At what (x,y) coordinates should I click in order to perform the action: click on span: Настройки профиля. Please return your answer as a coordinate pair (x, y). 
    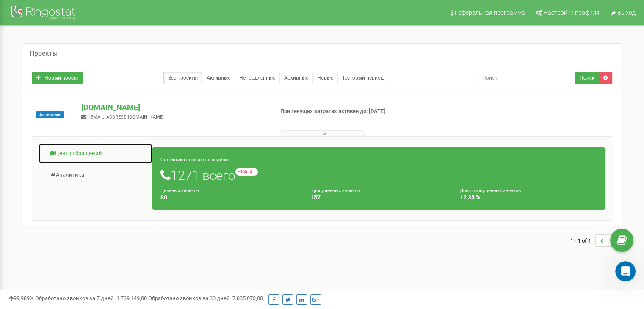
    Looking at the image, I should click on (572, 13).